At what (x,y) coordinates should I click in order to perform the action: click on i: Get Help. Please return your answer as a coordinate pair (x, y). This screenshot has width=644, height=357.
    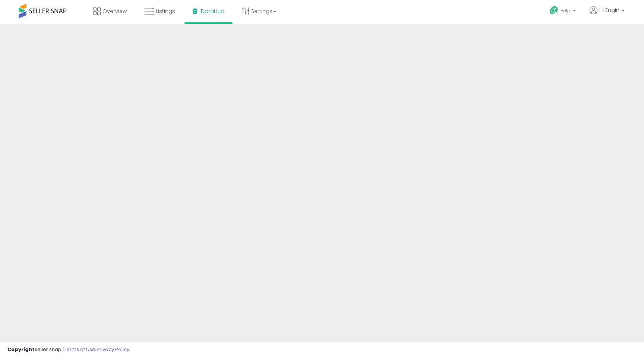
    Looking at the image, I should click on (554, 10).